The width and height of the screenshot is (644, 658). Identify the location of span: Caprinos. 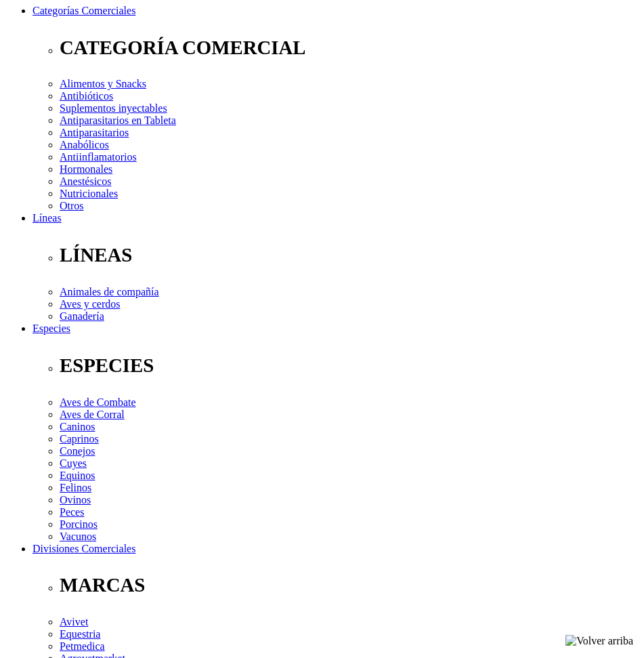
(79, 438).